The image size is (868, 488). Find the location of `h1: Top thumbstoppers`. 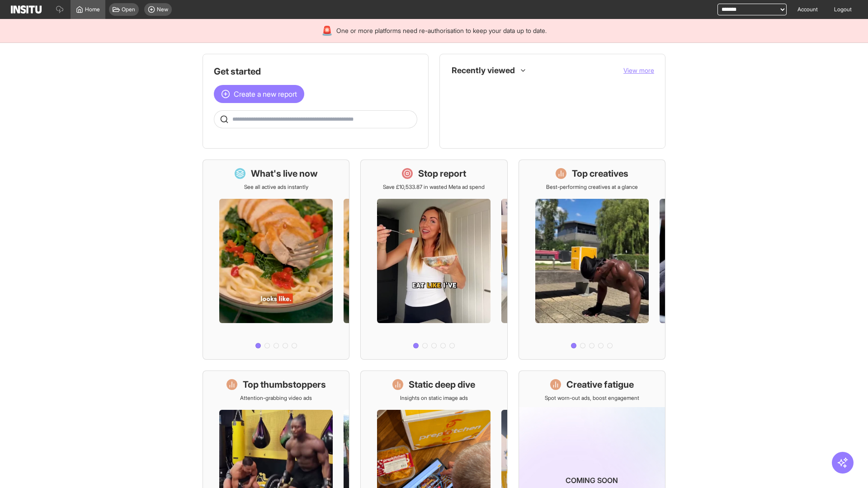

h1: Top thumbstoppers is located at coordinates (285, 385).